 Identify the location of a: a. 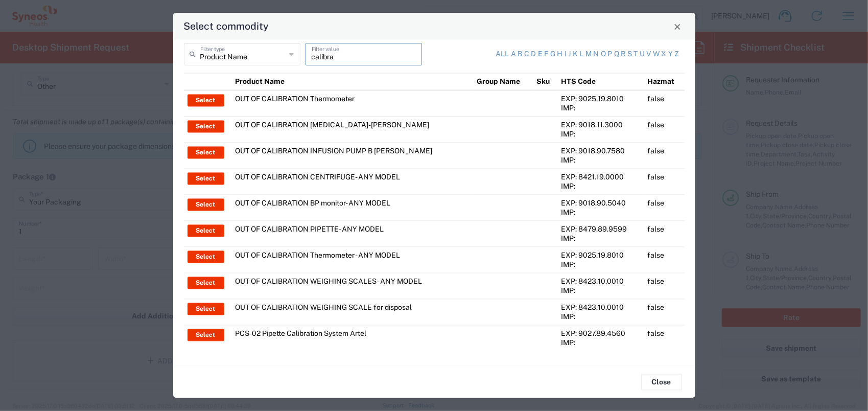
(513, 55).